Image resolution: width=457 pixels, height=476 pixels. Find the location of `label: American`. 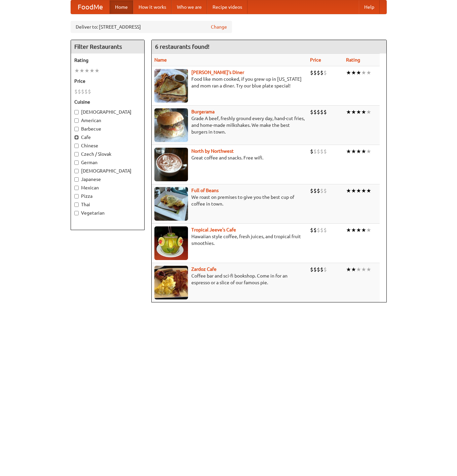

label: American is located at coordinates (108, 120).